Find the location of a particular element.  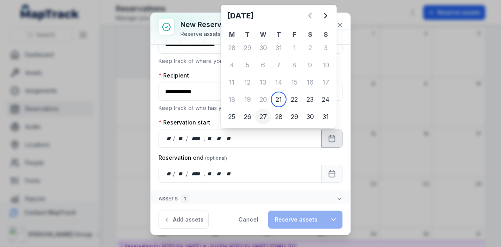

div: Thursday 28 August 2025 is located at coordinates (279, 117).